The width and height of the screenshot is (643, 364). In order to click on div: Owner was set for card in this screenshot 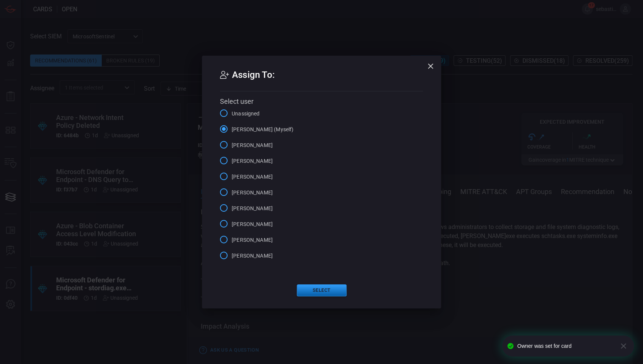, I will do `click(565, 346)`.